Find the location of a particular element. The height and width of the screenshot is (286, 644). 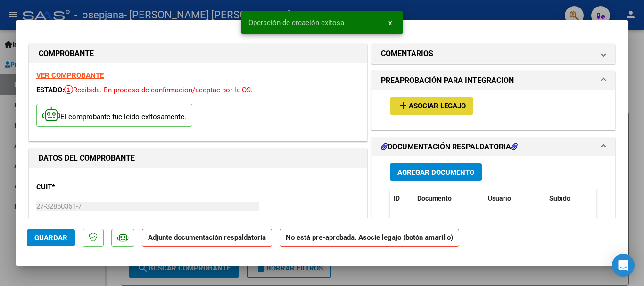

p: El comprobante fue leído exitosamente. is located at coordinates (114, 115).